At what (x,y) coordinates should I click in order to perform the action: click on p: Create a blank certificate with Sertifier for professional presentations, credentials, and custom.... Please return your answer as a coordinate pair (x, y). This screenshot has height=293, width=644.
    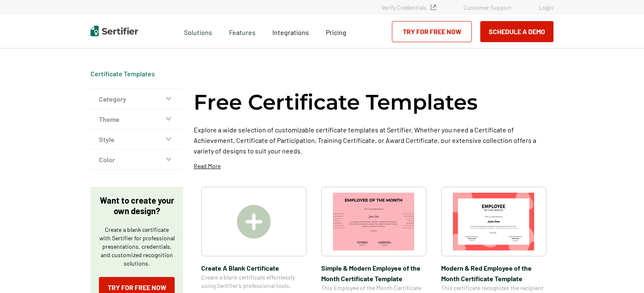
    Looking at the image, I should click on (136, 247).